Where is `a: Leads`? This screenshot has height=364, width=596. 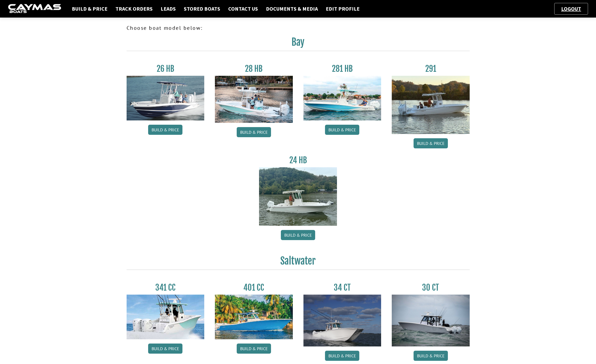 a: Leads is located at coordinates (168, 9).